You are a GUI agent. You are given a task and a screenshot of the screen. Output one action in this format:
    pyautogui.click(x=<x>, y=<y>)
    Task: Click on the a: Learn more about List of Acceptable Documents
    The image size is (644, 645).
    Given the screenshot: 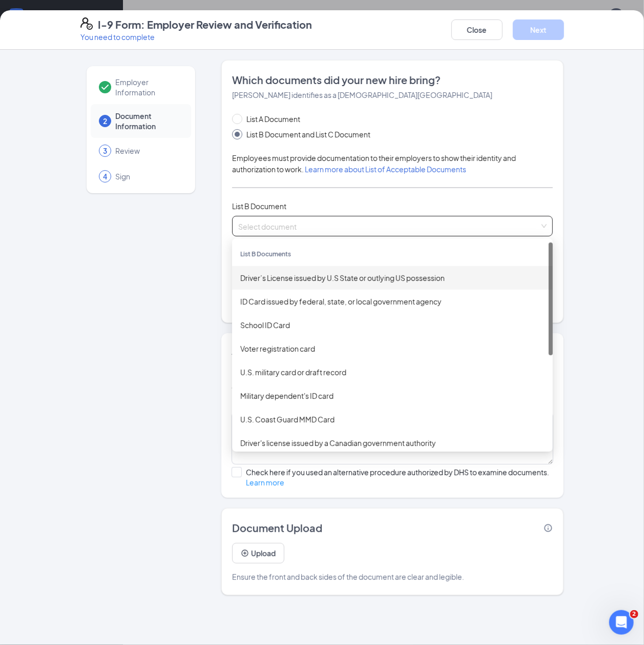 What is the action you would take?
    pyautogui.click(x=385, y=169)
    